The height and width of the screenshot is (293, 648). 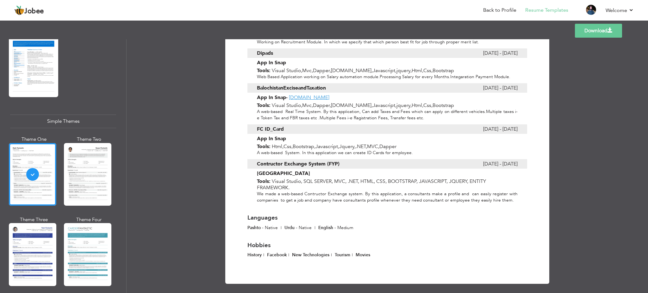 What do you see at coordinates (500, 10) in the screenshot?
I see `a: Back to Profile` at bounding box center [500, 10].